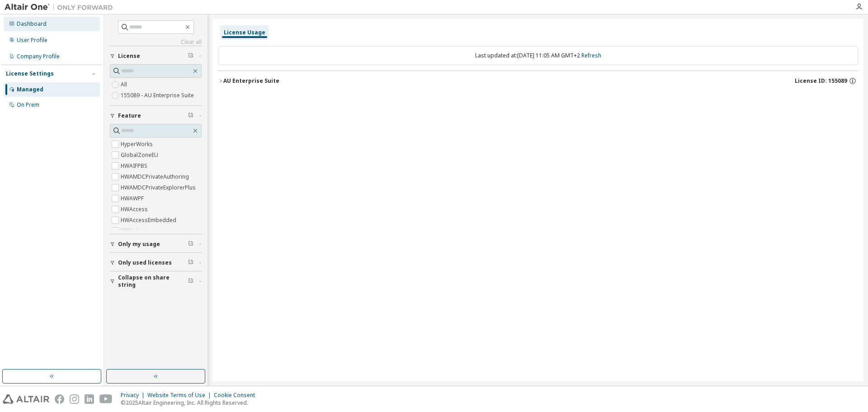  What do you see at coordinates (145, 263) in the screenshot?
I see `span: Only used licenses` at bounding box center [145, 263].